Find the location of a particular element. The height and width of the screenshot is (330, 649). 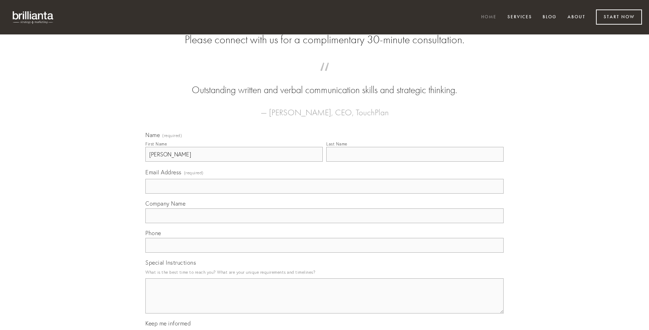

h2: Please connect with us for a complimentary 30-minute consultation. is located at coordinates (325, 40).